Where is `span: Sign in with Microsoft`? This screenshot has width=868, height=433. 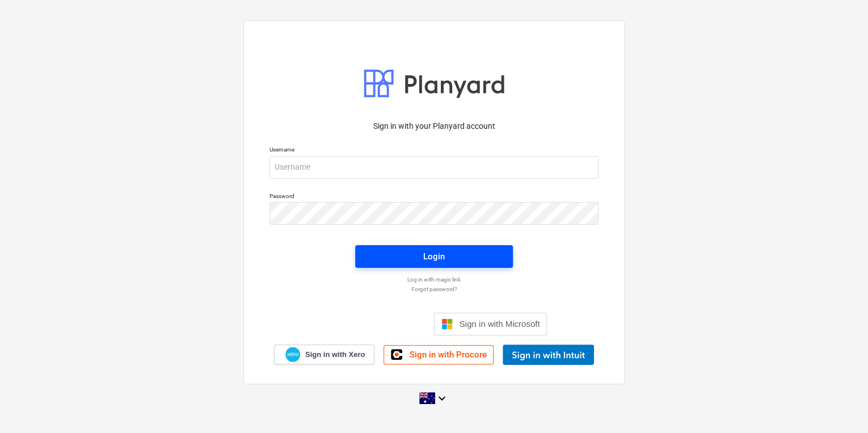
span: Sign in with Microsoft is located at coordinates (500, 324).